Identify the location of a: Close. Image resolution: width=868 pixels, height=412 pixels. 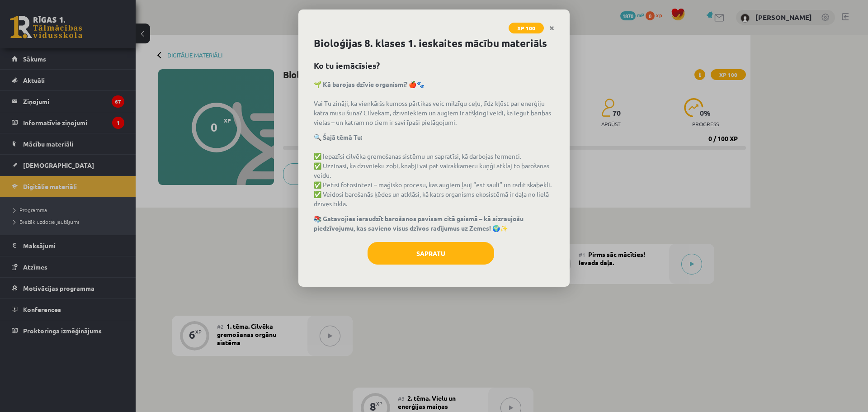
(551, 28).